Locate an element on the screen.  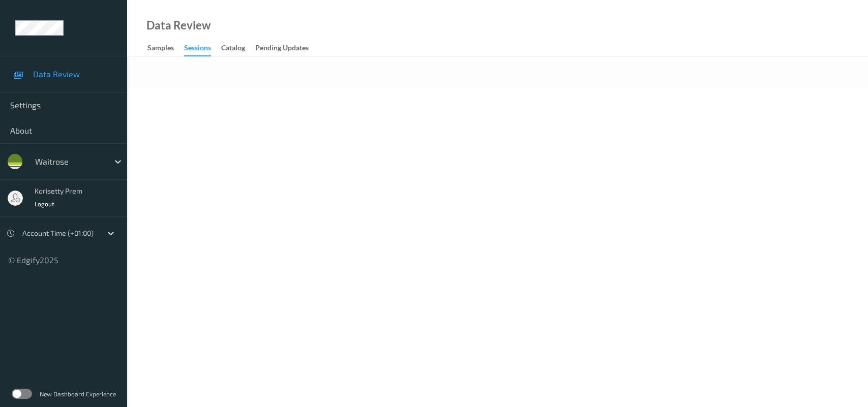
a: Catalog is located at coordinates (238, 49).